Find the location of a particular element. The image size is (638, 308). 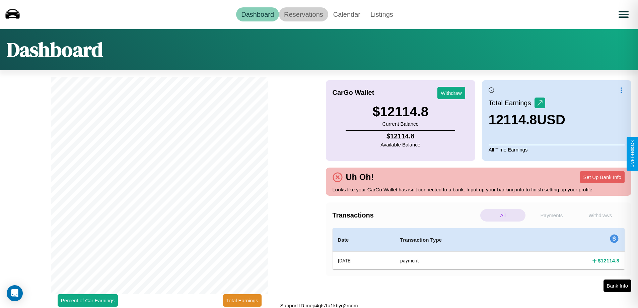

a: Dashboard is located at coordinates (258, 14).